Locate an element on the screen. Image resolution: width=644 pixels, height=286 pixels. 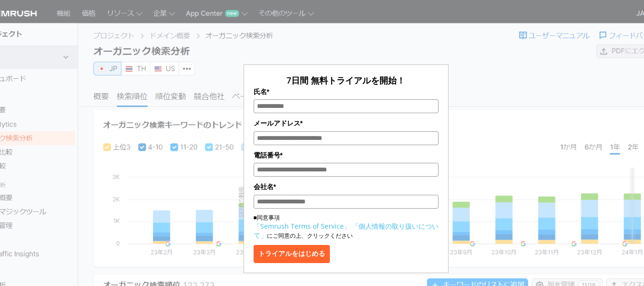
label: メールアドレス* is located at coordinates (346, 123).